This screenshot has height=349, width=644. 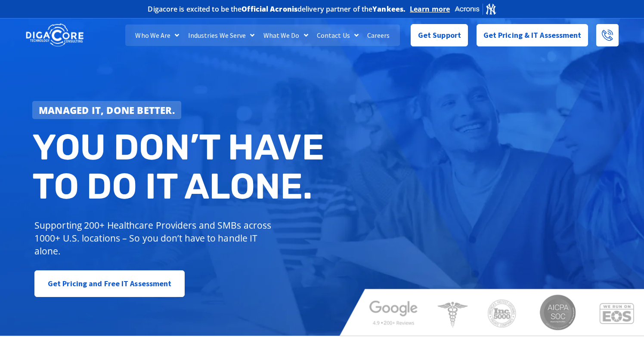 I want to click on span: Get Pricing and Free IT Assessment, so click(x=109, y=284).